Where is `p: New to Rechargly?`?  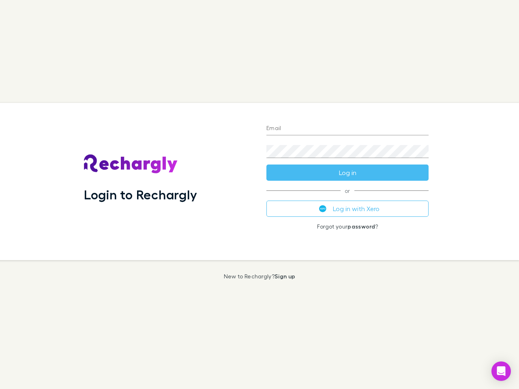
p: New to Rechargly? is located at coordinates (259, 276).